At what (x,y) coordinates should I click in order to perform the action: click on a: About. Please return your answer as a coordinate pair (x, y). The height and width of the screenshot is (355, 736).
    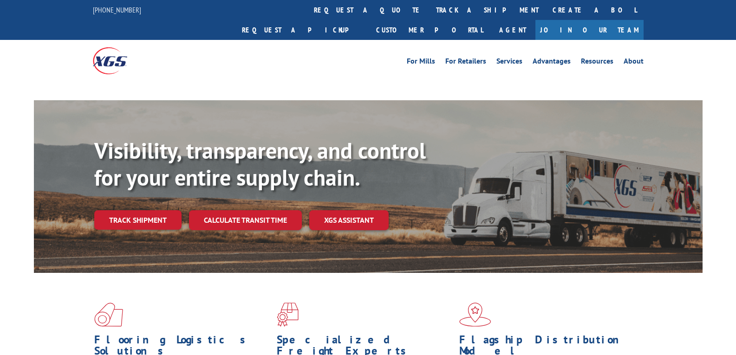
    Looking at the image, I should click on (633, 63).